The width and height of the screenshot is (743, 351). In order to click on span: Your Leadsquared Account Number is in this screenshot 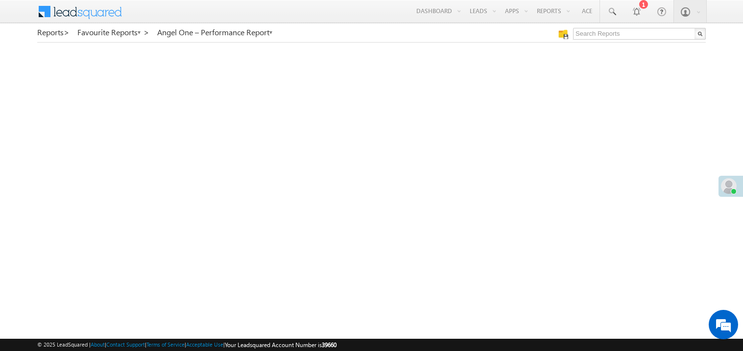, I will do `click(281, 345)`.